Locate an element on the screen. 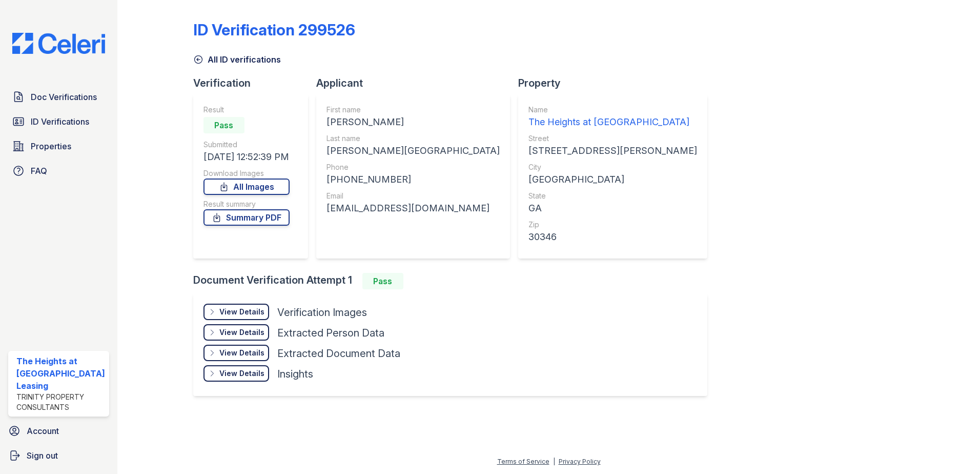 The height and width of the screenshot is (474, 980). div: Applicant is located at coordinates (417, 83).